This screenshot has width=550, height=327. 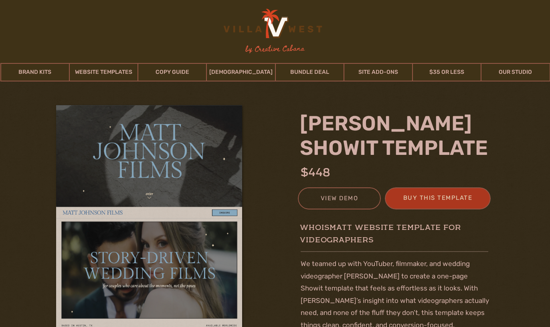 What do you see at coordinates (275, 49) in the screenshot?
I see `h3: by Creative Cabana` at bounding box center [275, 49].